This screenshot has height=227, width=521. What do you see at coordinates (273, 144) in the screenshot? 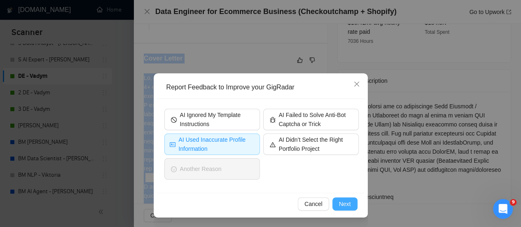
I see `span: warning` at bounding box center [273, 144].